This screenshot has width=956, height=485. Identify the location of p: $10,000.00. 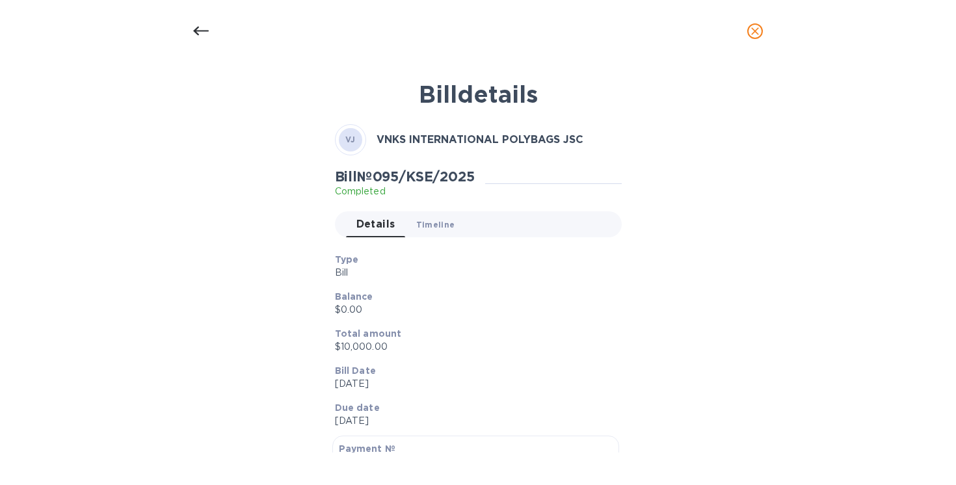
(473, 347).